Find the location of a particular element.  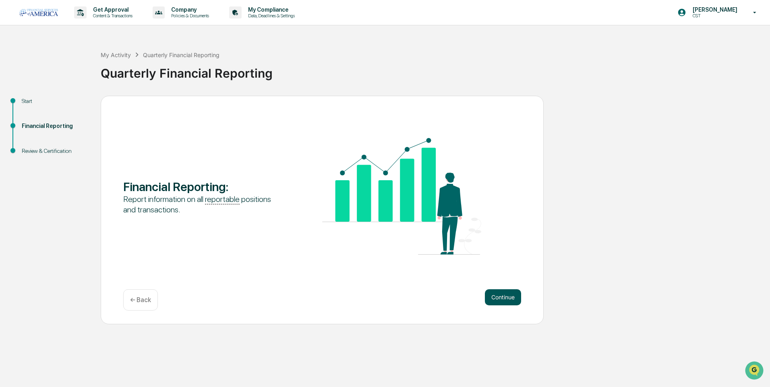

p: CST is located at coordinates (713, 16).